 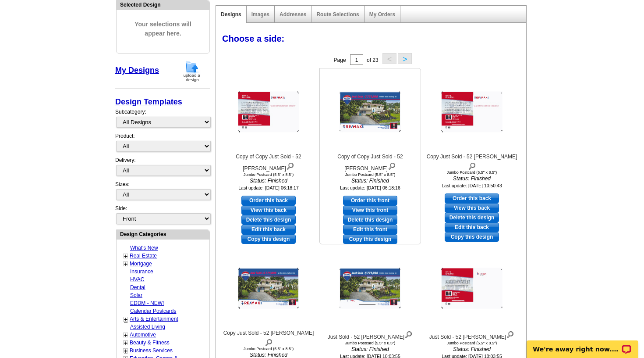 What do you see at coordinates (338, 14) in the screenshot?
I see `a: Route Selections` at bounding box center [338, 14].